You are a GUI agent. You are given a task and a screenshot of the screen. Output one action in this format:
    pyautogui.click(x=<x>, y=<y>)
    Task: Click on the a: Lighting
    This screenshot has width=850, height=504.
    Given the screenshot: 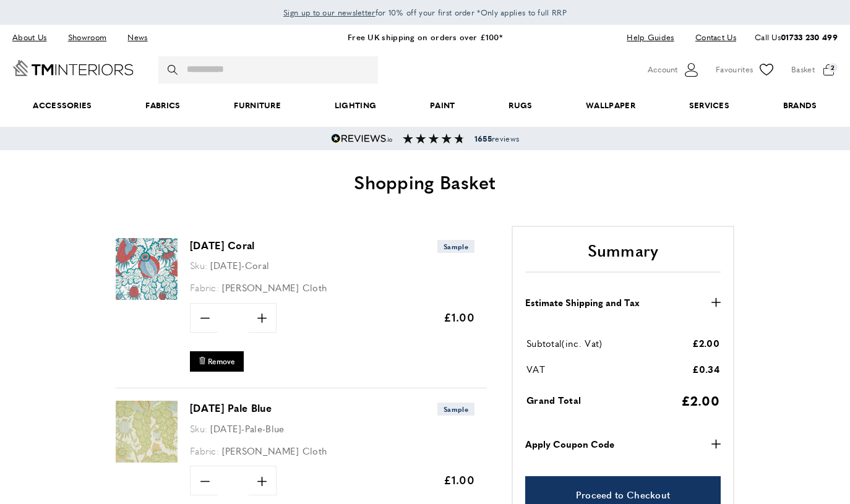 What is the action you would take?
    pyautogui.click(x=355, y=105)
    